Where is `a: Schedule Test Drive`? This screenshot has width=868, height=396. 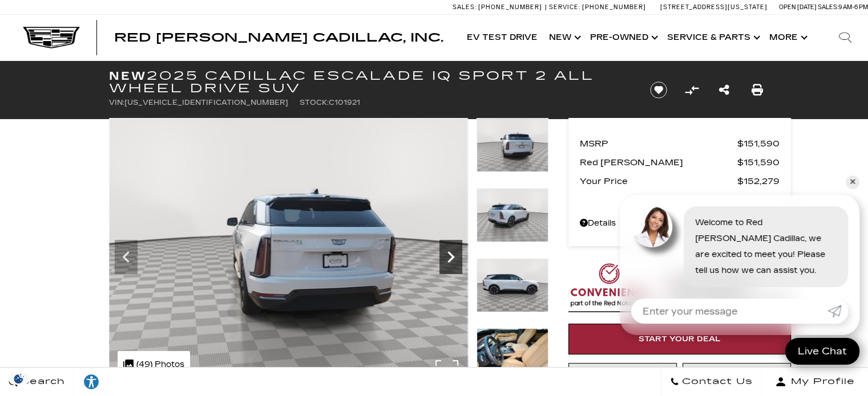
a: Schedule Test Drive is located at coordinates (736, 378).